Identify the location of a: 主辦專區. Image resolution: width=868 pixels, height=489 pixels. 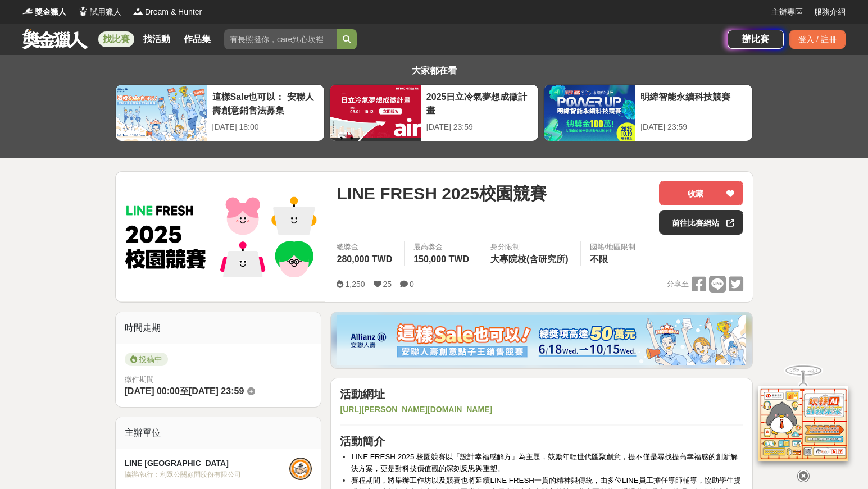
(787, 12).